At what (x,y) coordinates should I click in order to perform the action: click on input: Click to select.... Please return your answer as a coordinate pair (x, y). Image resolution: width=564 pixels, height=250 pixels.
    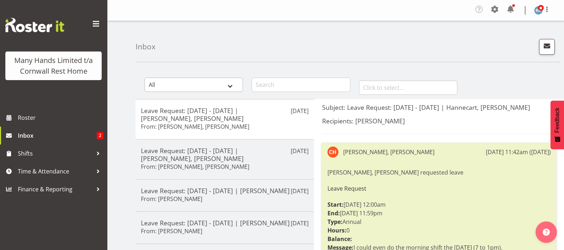
    Looking at the image, I should click on (408, 87).